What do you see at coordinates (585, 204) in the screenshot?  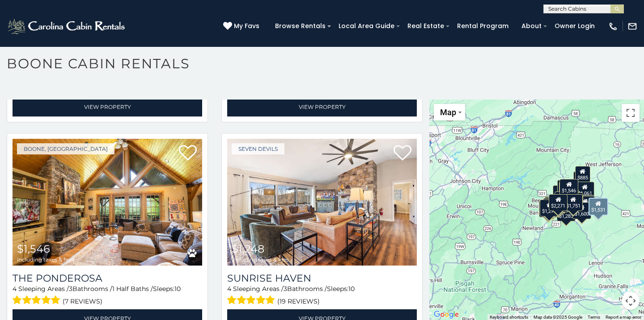 I see `div: $1,262` at bounding box center [585, 204].